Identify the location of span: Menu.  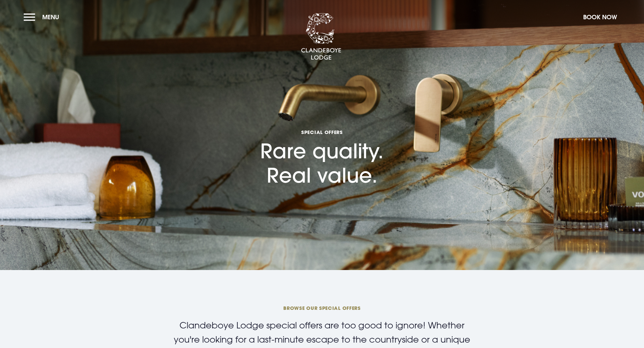
(51, 17).